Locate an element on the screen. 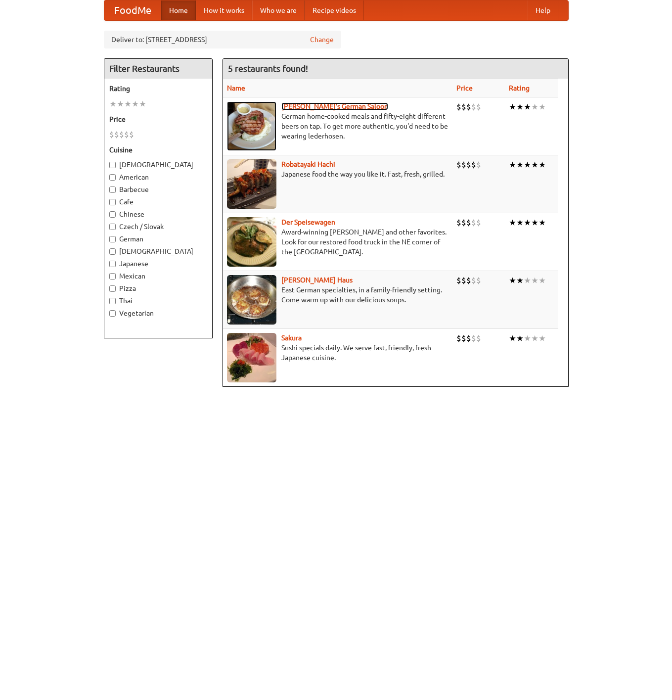 The height and width of the screenshot is (700, 672). a: Who we are is located at coordinates (278, 10).